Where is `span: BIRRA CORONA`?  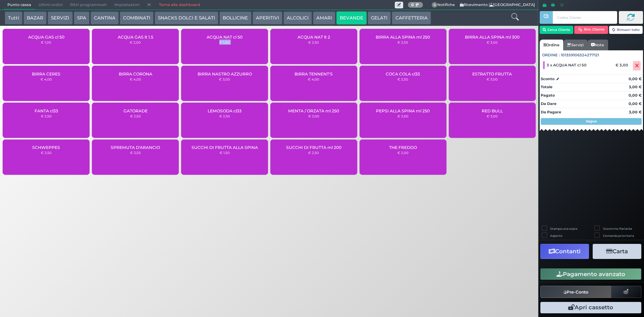 span: BIRRA CORONA is located at coordinates (135, 74).